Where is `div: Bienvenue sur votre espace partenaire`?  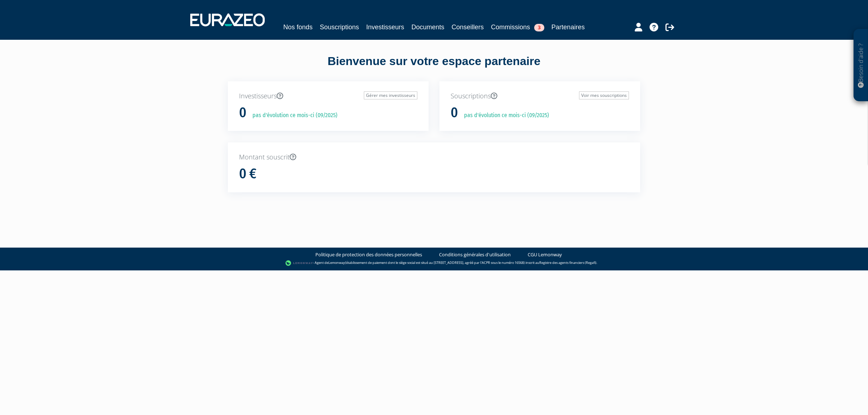 div: Bienvenue sur votre espace partenaire is located at coordinates (434, 68).